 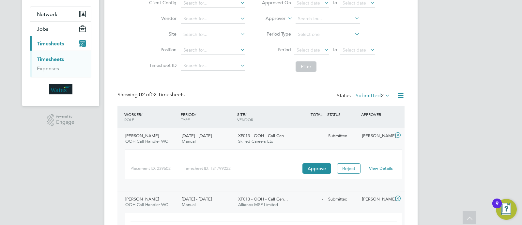 What do you see at coordinates (129, 120) in the screenshot?
I see `span: ROLE` at bounding box center [129, 120].